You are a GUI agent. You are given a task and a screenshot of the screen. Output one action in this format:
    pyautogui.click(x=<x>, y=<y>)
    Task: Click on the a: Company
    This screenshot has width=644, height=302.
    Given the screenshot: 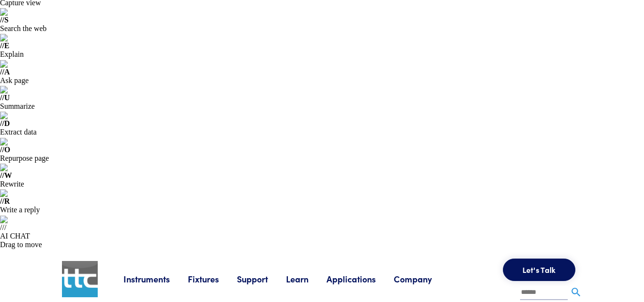 What is the action you would take?
    pyautogui.click(x=422, y=278)
    